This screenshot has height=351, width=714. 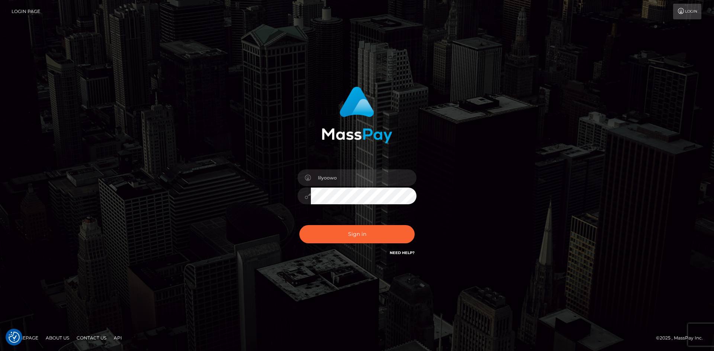 What do you see at coordinates (26, 12) in the screenshot?
I see `a: Login Page` at bounding box center [26, 12].